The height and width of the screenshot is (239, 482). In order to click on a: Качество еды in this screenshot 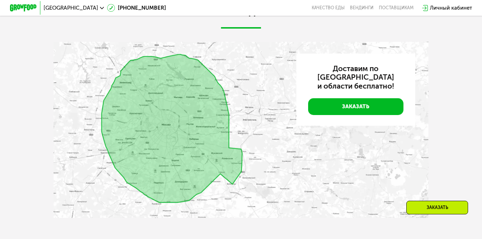, I will do `click(328, 8)`.